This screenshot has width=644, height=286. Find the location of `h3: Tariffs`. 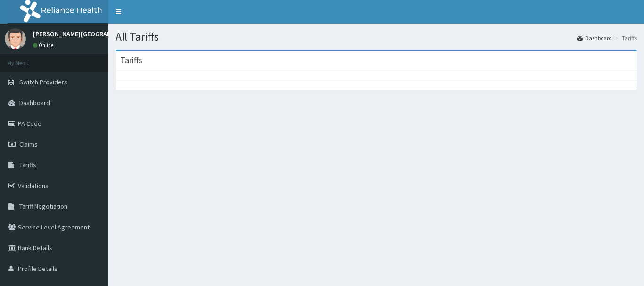

h3: Tariffs is located at coordinates (131, 61).